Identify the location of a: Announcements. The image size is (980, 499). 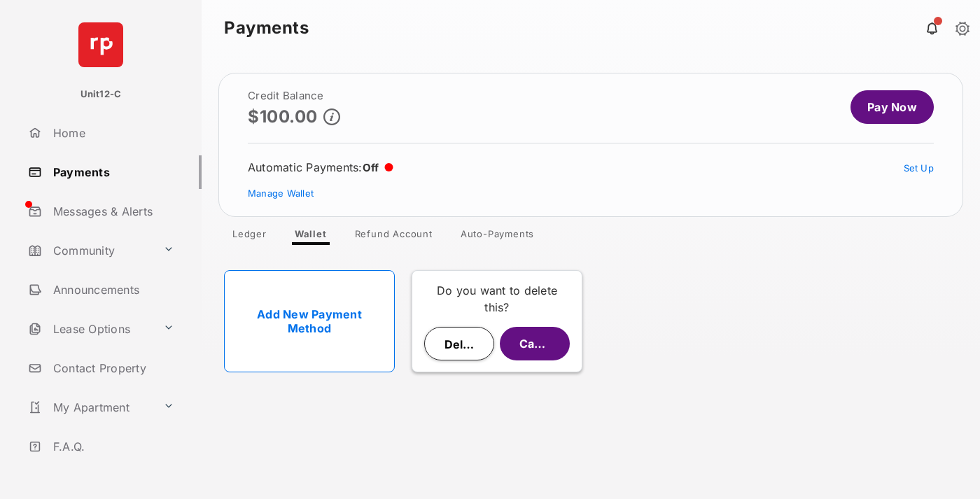
(112, 290).